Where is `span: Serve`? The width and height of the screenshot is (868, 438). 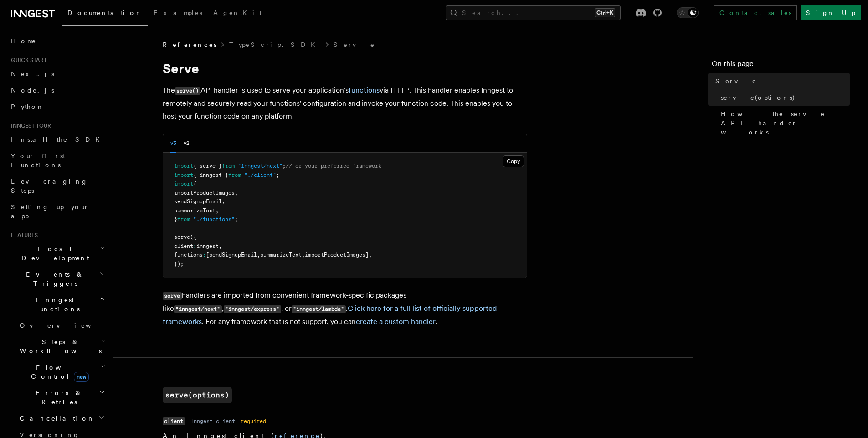
span: Serve is located at coordinates (736, 81).